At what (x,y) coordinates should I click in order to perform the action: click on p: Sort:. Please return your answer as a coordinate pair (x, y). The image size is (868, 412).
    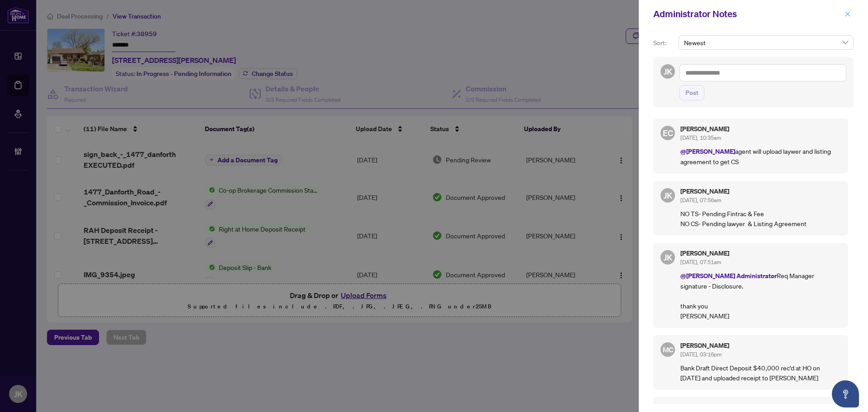
    Looking at the image, I should click on (664, 43).